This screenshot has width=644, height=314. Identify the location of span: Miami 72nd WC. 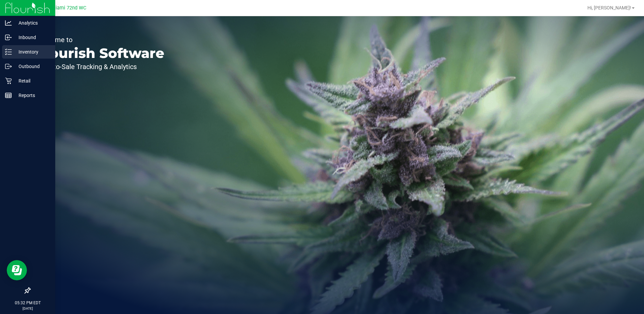
(69, 8).